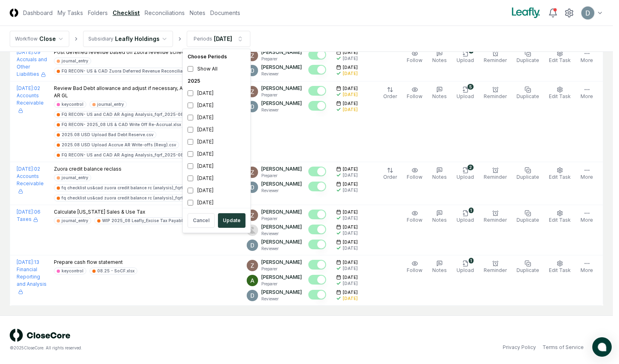  Describe the element at coordinates (216, 57) in the screenshot. I see `div: Choose Periods` at that location.